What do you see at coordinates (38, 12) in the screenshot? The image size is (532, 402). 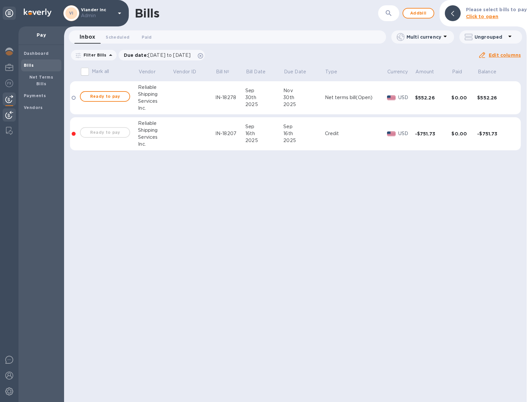 I see `img: Logo` at bounding box center [38, 12].